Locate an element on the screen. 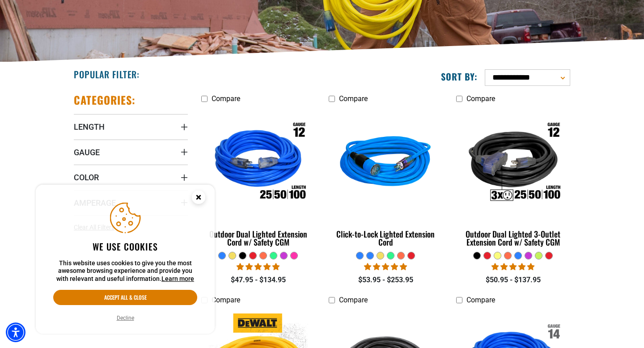 The width and height of the screenshot is (644, 348). div: Outdoor Dual Lighted 3-Outlet Extension Cord w/ Safety CGM is located at coordinates (513, 238).